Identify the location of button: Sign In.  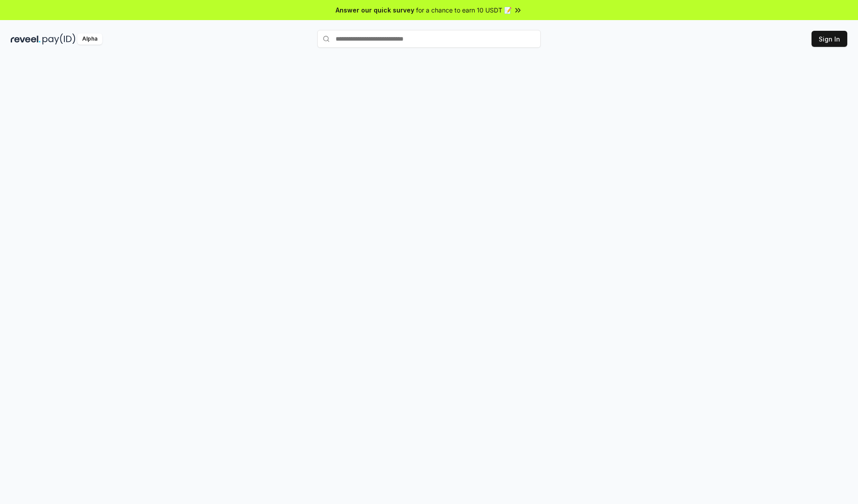
(829, 39).